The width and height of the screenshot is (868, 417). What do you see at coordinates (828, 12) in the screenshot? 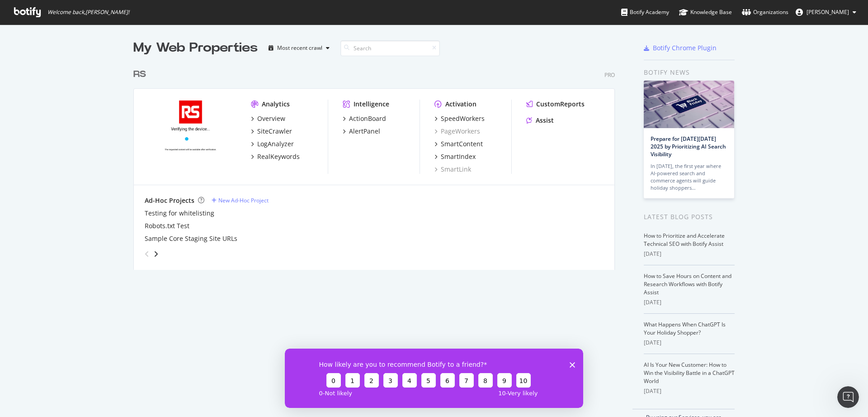
I see `span: Candice Willingham` at bounding box center [828, 12].